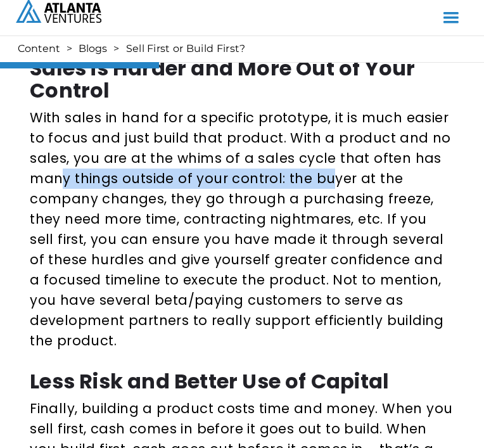  What do you see at coordinates (223, 79) in the screenshot?
I see `strong: Sales is Harder and More Out of Your Control` at bounding box center [223, 79].